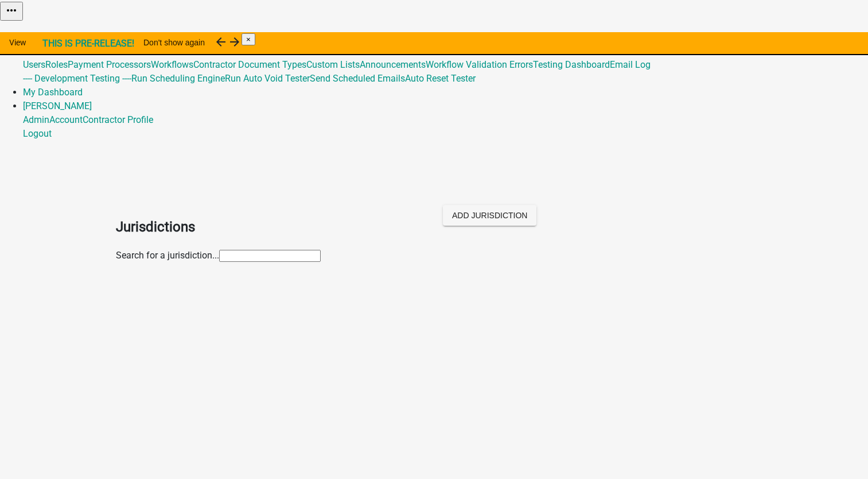 This screenshot has width=868, height=479. Describe the element at coordinates (118, 120) in the screenshot. I see `a: Contractor Profile` at that location.